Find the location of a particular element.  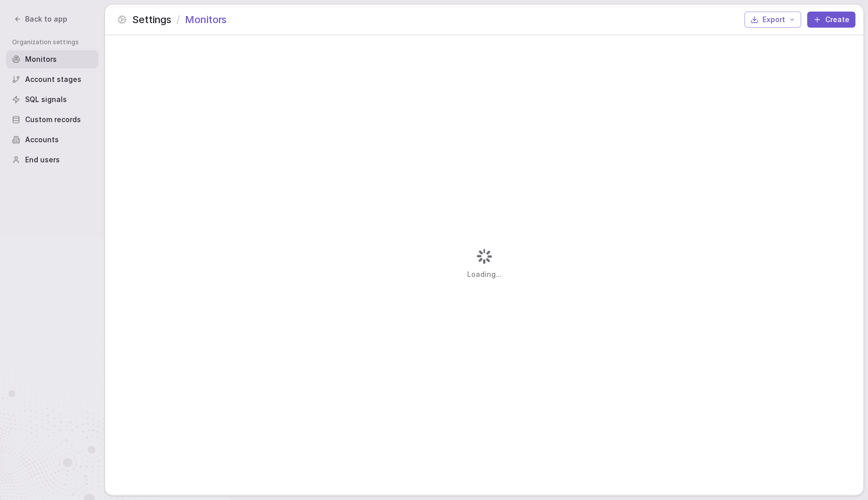

span: Custom records is located at coordinates (52, 120).